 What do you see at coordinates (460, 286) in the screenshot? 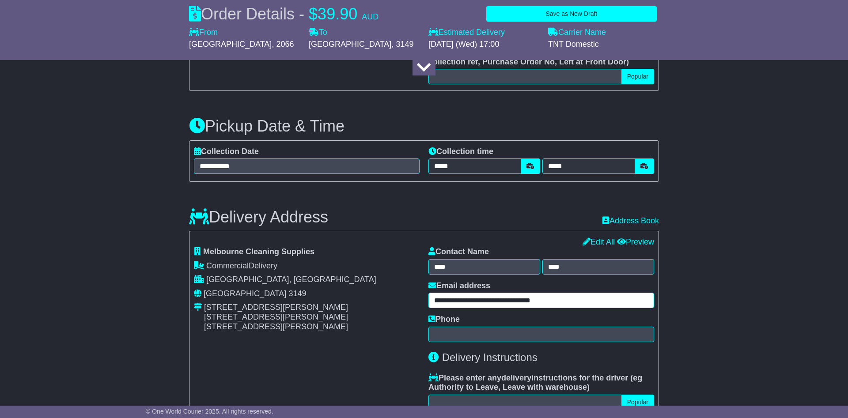
I see `label: Email address` at bounding box center [460, 286].